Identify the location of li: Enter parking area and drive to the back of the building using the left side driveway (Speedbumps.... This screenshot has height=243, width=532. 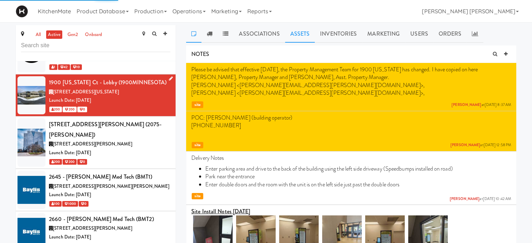
(358, 169).